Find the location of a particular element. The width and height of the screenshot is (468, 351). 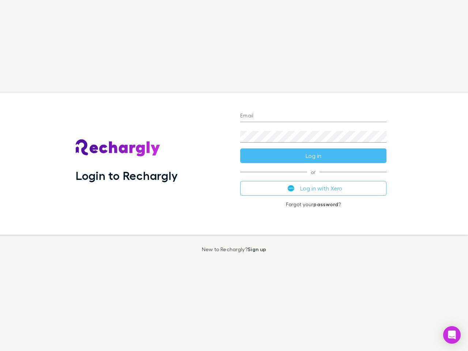

h1: Login to Rechargly is located at coordinates (127, 175).